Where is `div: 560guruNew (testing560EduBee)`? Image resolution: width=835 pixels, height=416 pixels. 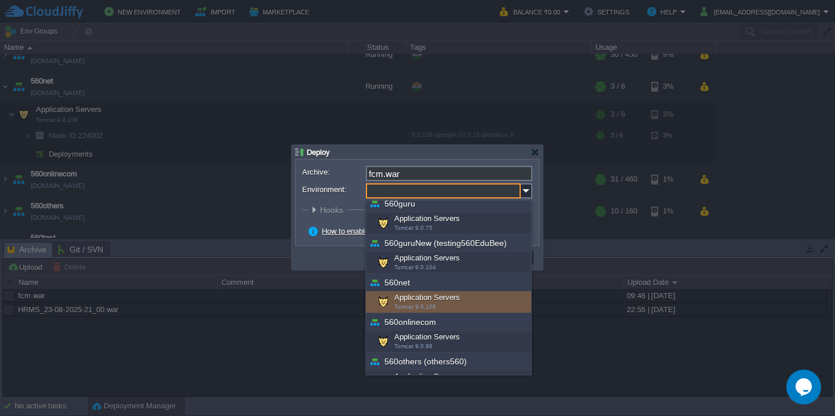 div: 560guruNew (testing560EduBee) is located at coordinates (448, 243).